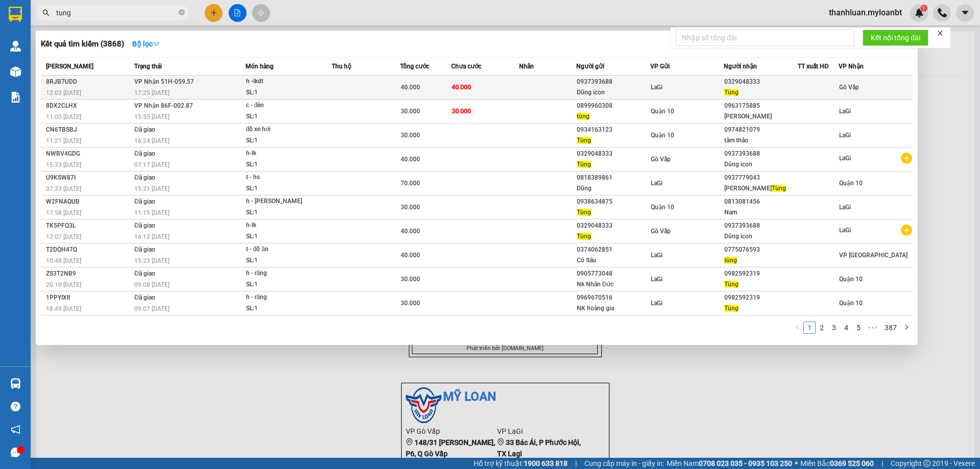 The width and height of the screenshot is (980, 469). I want to click on button: Bộ lọcdown, so click(146, 44).